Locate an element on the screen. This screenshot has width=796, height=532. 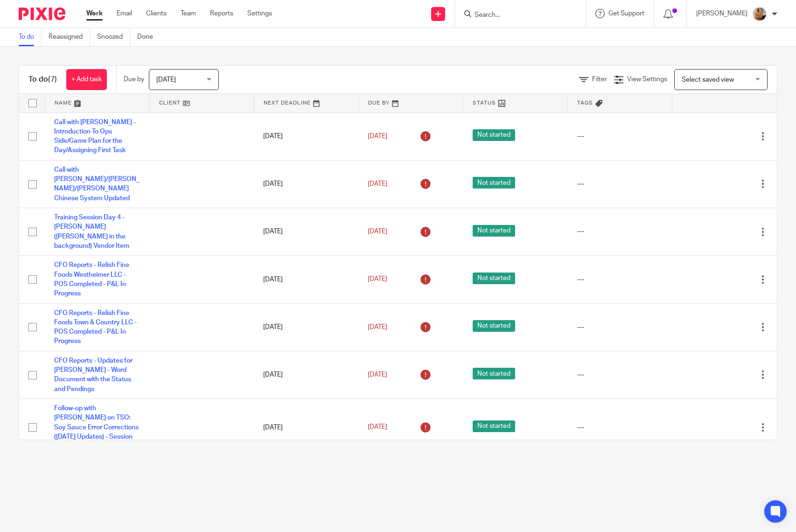
img: 1234.JPG is located at coordinates (760, 14).